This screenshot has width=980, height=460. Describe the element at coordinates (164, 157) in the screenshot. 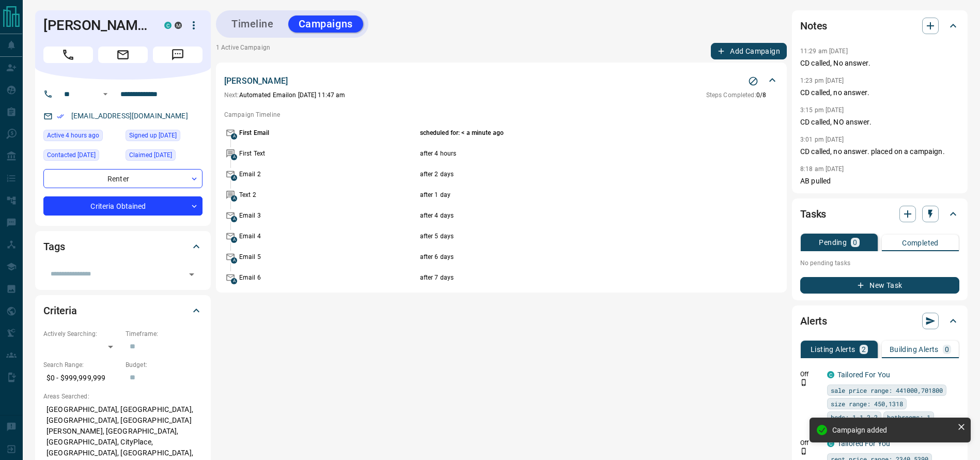

I see `div: Mon Mar 25 2024` at that location.